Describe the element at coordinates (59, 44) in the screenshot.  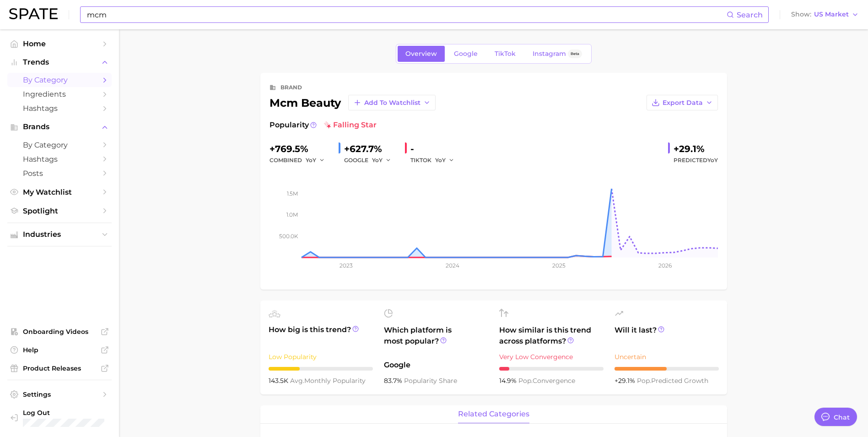
I see `span: Home` at that location.